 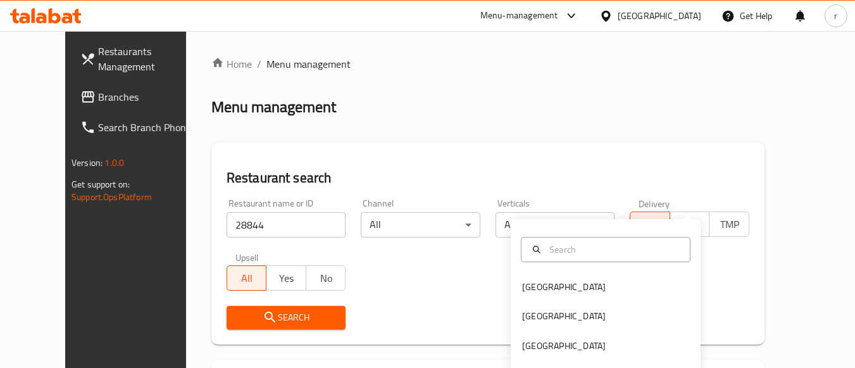 What do you see at coordinates (148, 59) in the screenshot?
I see `span: Restaurants Management` at bounding box center [148, 59].